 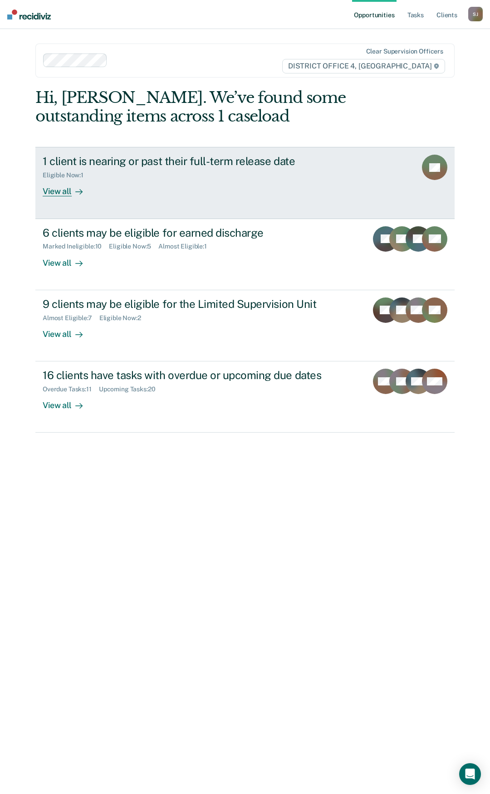 What do you see at coordinates (71, 318) in the screenshot?
I see `div: Almost Eligible : 7` at bounding box center [71, 318].